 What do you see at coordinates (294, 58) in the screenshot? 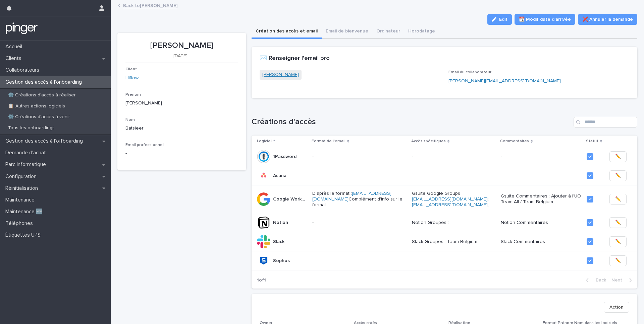
I see `h2: ✉️ Renseigner l'email pro` at bounding box center [294, 58].